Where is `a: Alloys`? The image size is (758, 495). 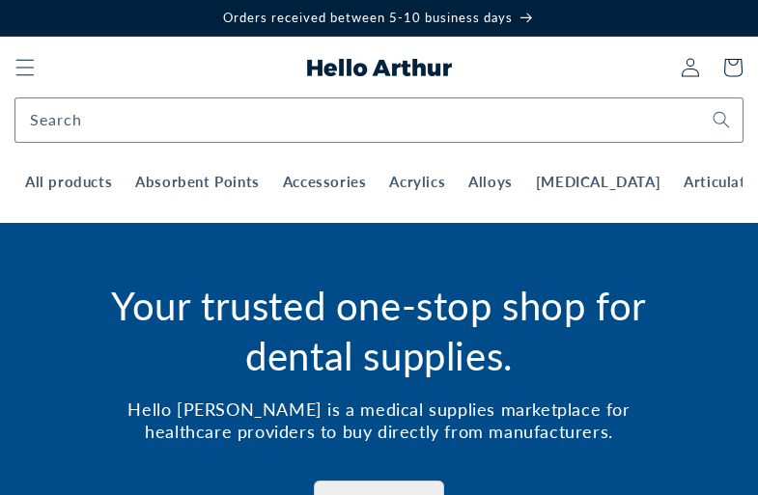 a: Alloys is located at coordinates (490, 177).